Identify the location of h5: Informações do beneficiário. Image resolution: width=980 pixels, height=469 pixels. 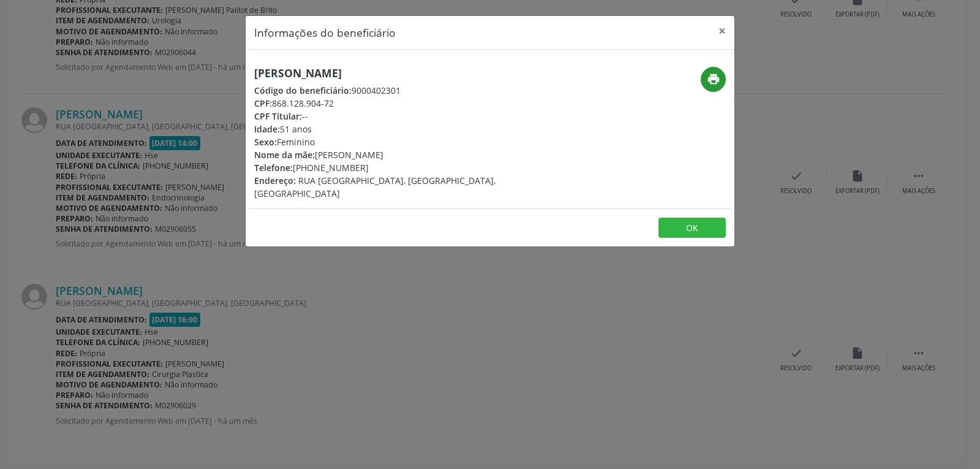
(325, 33).